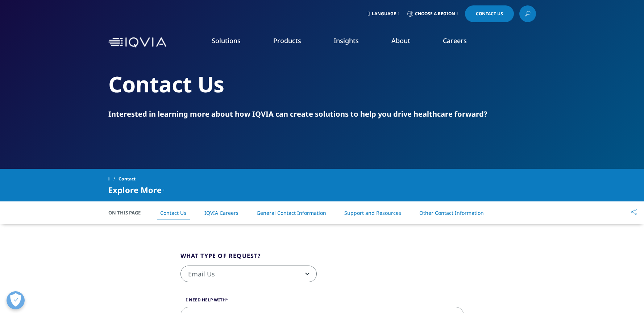 Image resolution: width=644 pixels, height=313 pixels. What do you see at coordinates (346, 41) in the screenshot?
I see `a: Insights` at bounding box center [346, 41].